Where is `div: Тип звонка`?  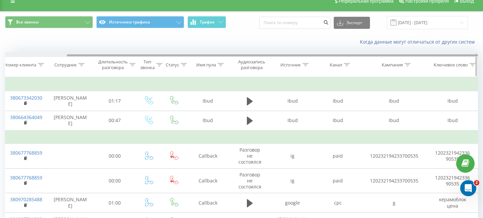 div: Тип звонка is located at coordinates (147, 65).